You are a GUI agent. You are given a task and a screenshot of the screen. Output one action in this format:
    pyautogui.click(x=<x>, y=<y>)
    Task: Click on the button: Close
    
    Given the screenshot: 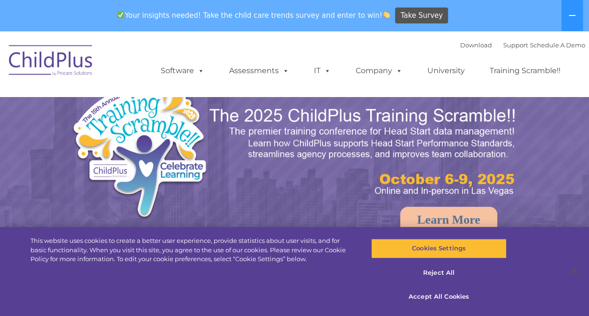 What is the action you would take?
    pyautogui.click(x=574, y=271)
    